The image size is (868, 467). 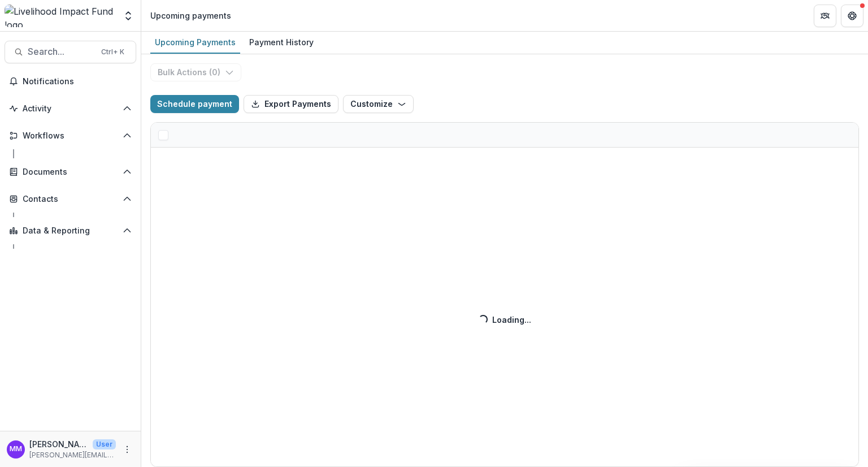 I want to click on button: More, so click(x=127, y=449).